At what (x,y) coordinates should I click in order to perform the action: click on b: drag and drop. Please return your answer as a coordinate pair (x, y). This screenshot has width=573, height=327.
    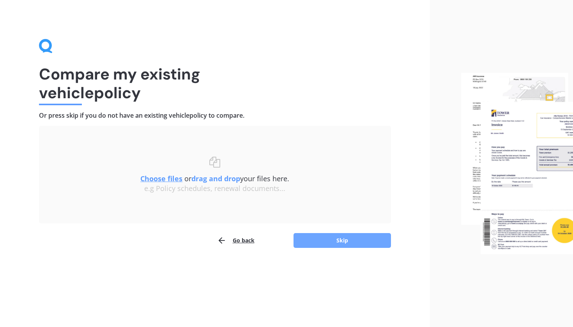
    Looking at the image, I should click on (216, 178).